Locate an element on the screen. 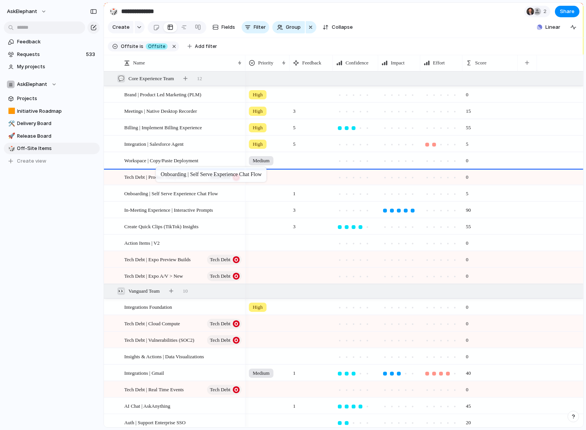 The image size is (586, 430). span: Create view is located at coordinates (32, 161).